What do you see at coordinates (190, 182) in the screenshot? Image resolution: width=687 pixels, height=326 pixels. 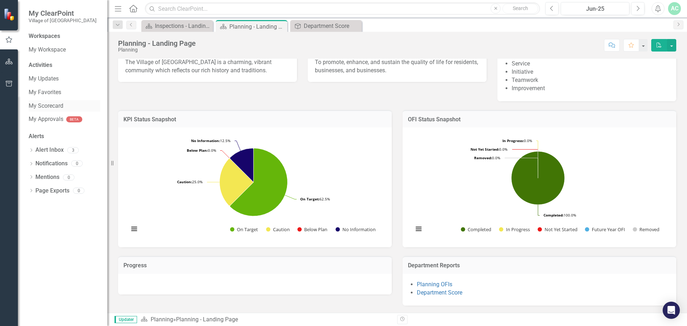 I see `text: 25.0%` at bounding box center [190, 182].